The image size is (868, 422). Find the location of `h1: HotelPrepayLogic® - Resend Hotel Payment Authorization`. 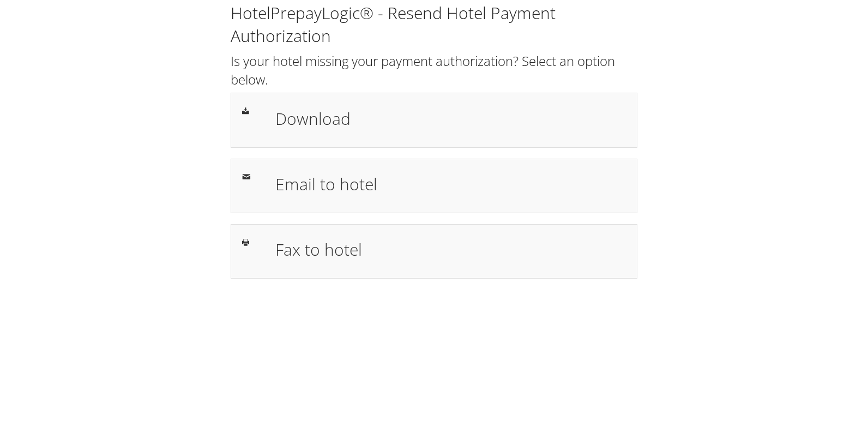

h1: HotelPrepayLogic® - Resend Hotel Payment Authorization is located at coordinates (434, 25).